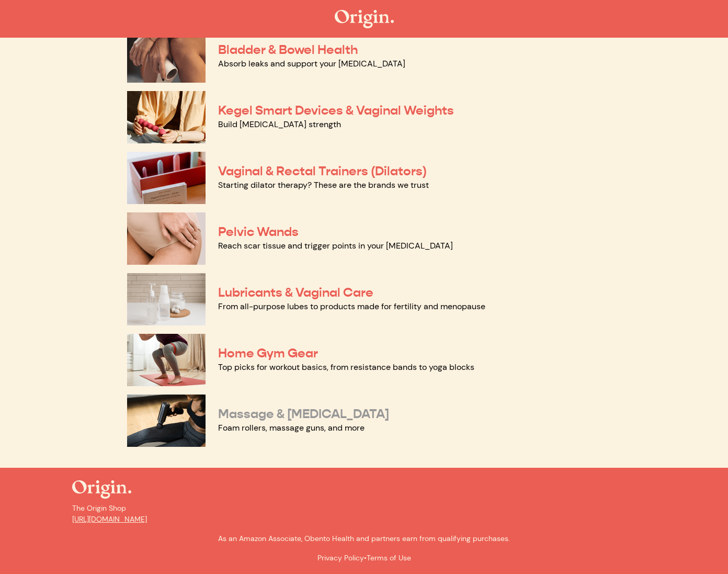 This screenshot has height=574, width=728. Describe the element at coordinates (167, 299) in the screenshot. I see `img: Lubricants & Vaginal Care` at that location.